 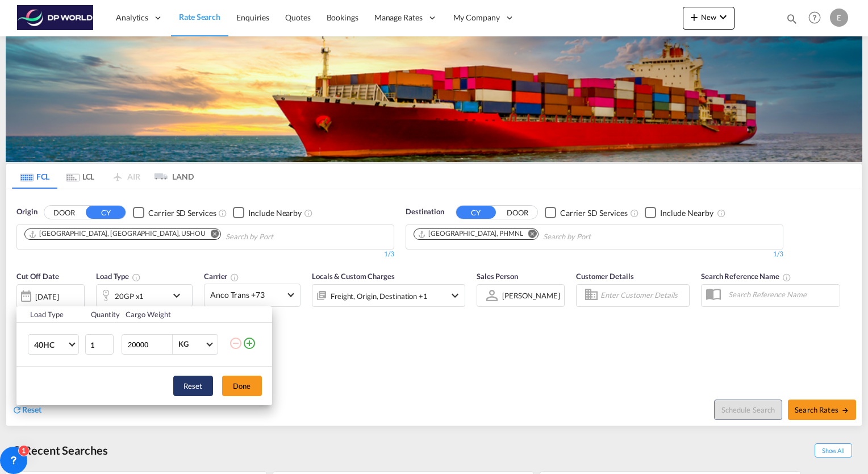 I want to click on md-icon: icon-minus-circle-outline, so click(x=236, y=343).